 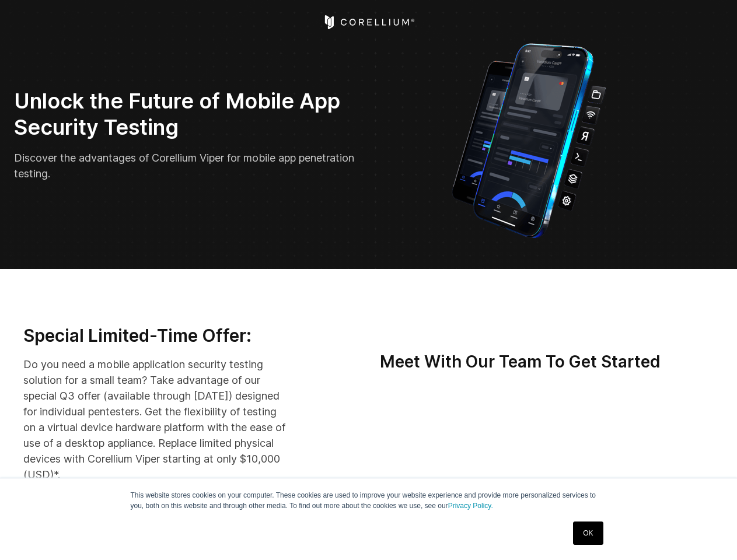 What do you see at coordinates (188, 114) in the screenshot?
I see `h2: Unlock the Future of Mobile App Security Testing` at bounding box center [188, 114].